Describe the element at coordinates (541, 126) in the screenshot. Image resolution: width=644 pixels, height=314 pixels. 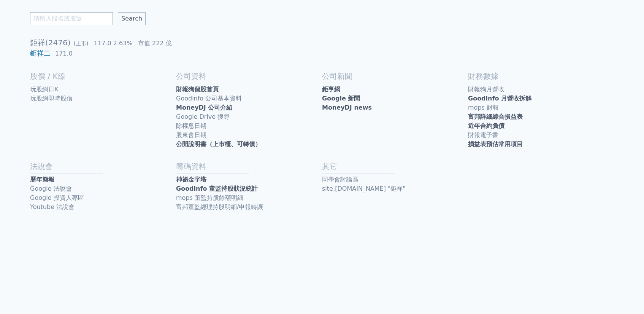
I see `a: 近年合約負債` at that location.